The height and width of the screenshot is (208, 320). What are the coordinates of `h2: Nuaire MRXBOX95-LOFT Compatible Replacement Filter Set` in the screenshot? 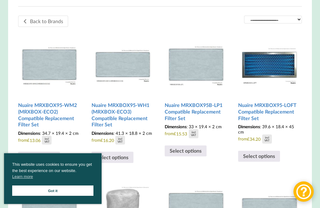 It's located at (269, 111).